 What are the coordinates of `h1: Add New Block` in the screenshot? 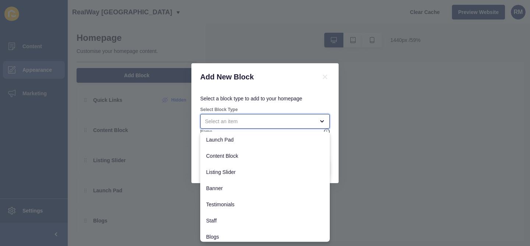 It's located at (256, 77).